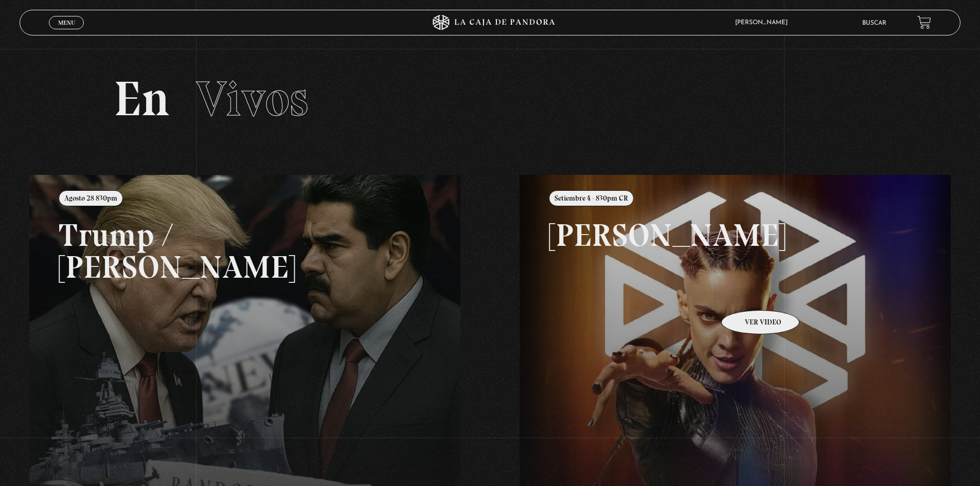  Describe the element at coordinates (923, 22) in the screenshot. I see `a: View your shopping cart` at that location.